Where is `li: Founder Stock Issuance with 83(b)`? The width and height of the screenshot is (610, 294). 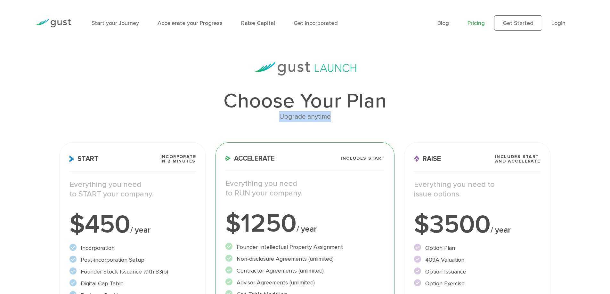
li: Founder Stock Issuance with 83(b) is located at coordinates (133, 272).